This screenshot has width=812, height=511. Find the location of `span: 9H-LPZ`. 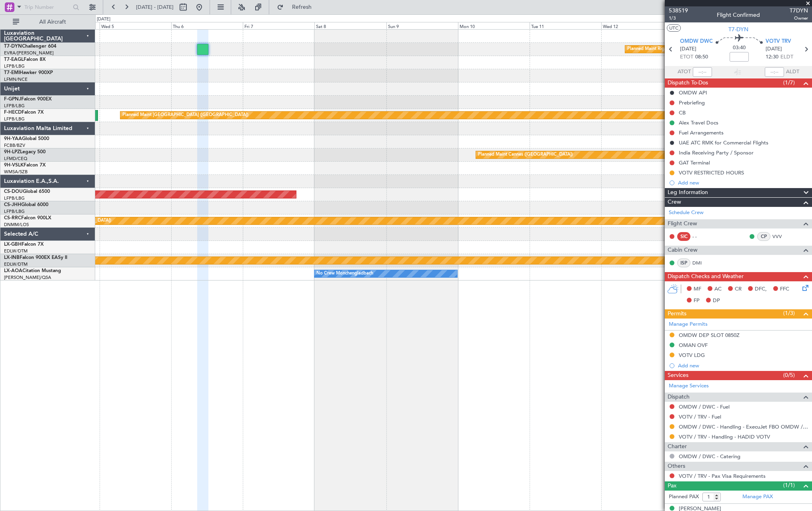

span: 9H-LPZ is located at coordinates (12, 152).